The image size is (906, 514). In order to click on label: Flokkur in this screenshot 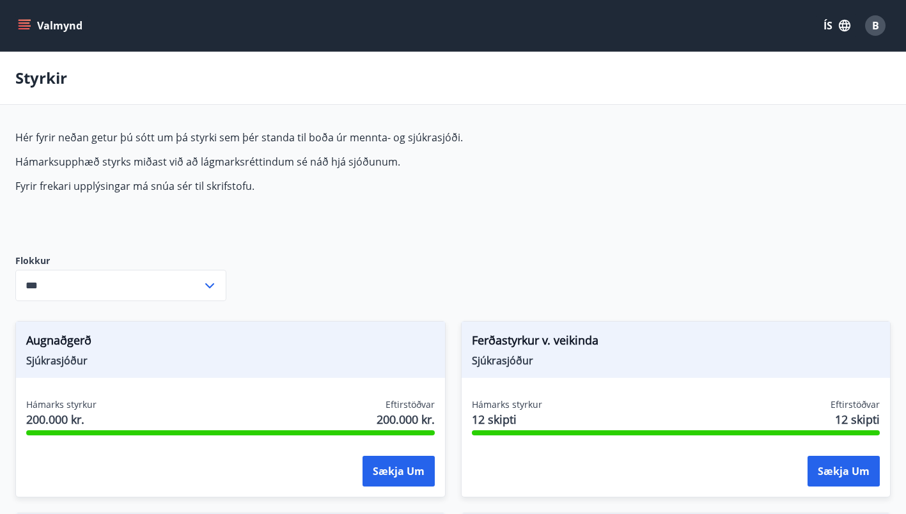, I will do `click(121, 261)`.